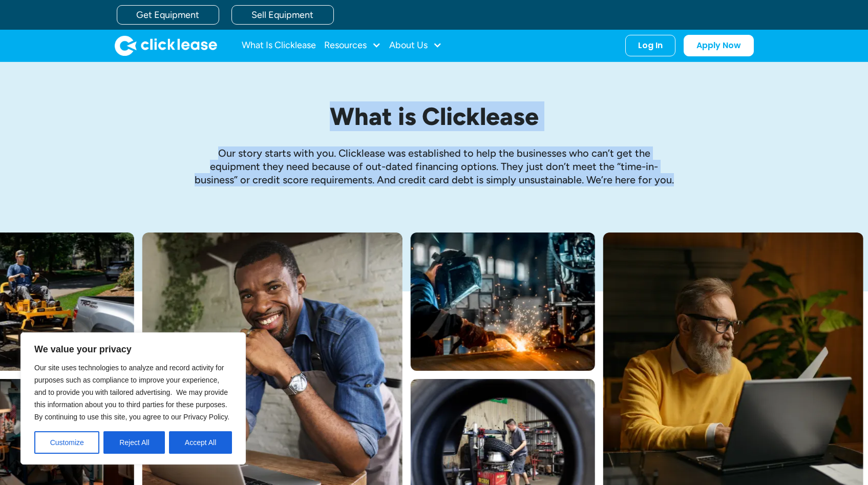  I want to click on a: What Is Clicklease, so click(279, 45).